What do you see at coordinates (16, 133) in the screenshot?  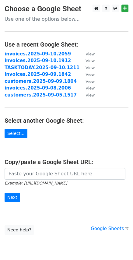 I see `a: Select...` at bounding box center [16, 133].